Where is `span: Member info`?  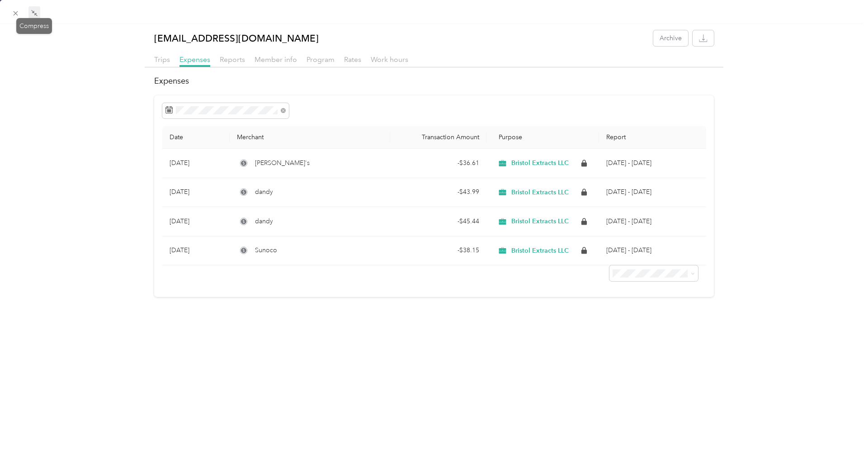 span: Member info is located at coordinates (276, 60).